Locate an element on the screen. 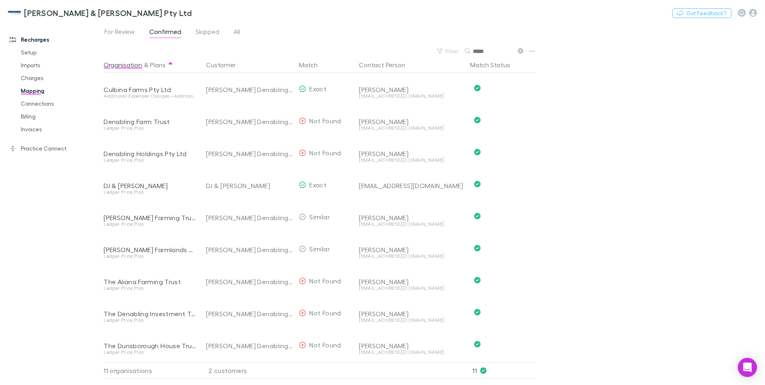 This screenshot has height=385, width=765. button: Match Status is located at coordinates (495, 65).